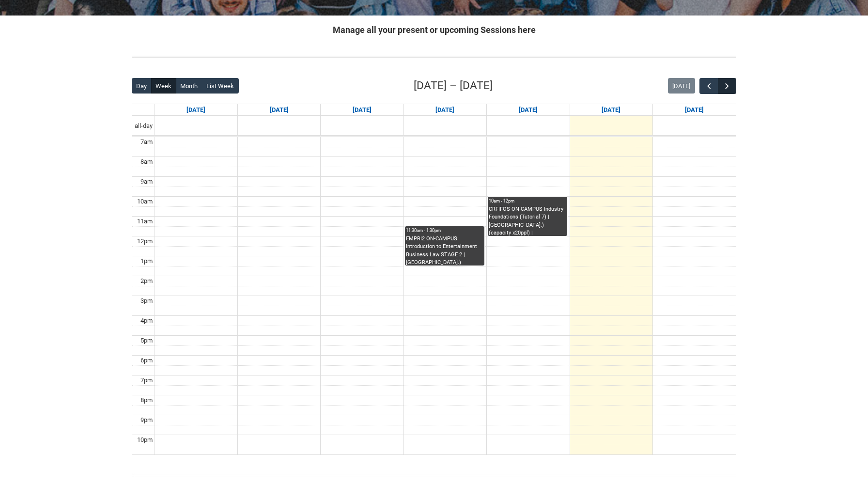 This screenshot has width=868, height=500. I want to click on div: 5pm, so click(146, 341).